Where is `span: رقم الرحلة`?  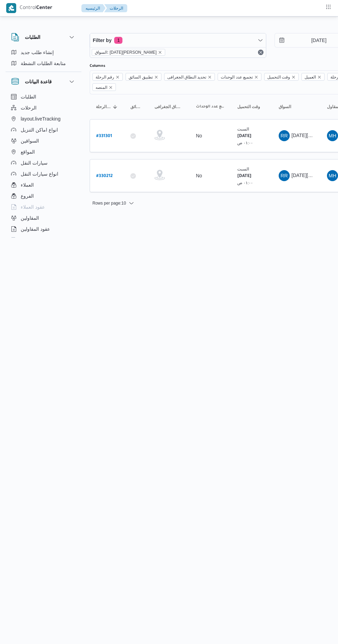 span: رقم الرحلة is located at coordinates (107, 77).